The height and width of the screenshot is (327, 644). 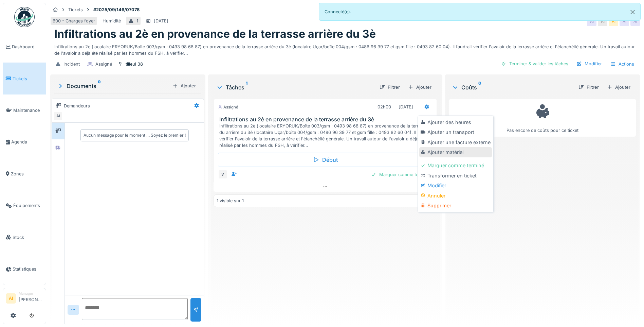 What do you see at coordinates (11, 298) in the screenshot?
I see `li: AI` at bounding box center [11, 298].